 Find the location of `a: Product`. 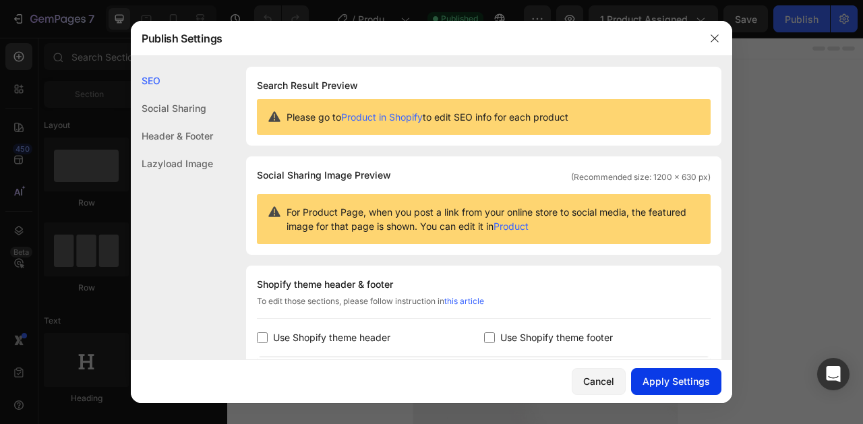

a: Product is located at coordinates (511, 226).